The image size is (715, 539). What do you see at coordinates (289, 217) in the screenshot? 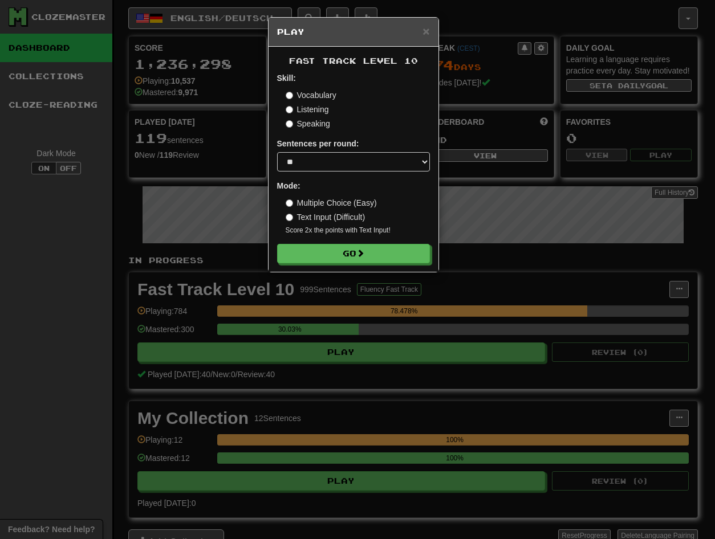
I see `input: Text Input (Difficult)` at bounding box center [289, 217].